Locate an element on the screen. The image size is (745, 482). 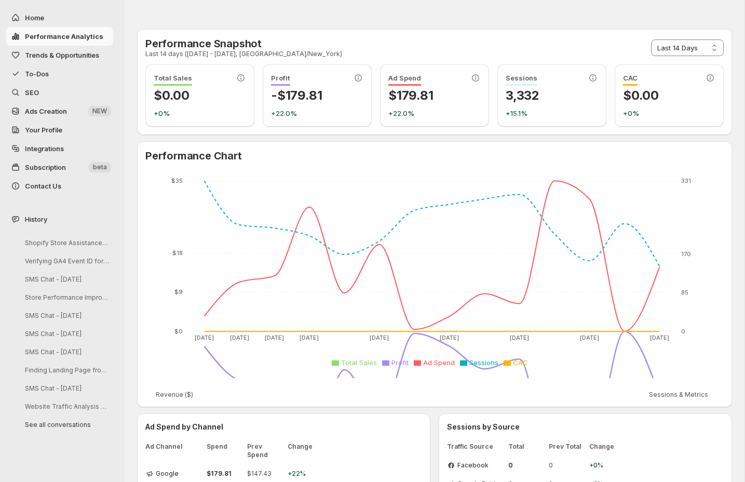
tspan: $18 is located at coordinates (178, 253).